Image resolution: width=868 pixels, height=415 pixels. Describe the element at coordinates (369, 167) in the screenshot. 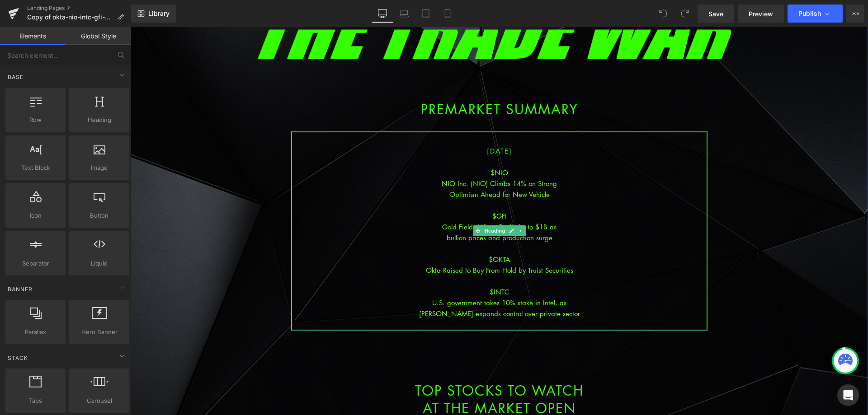

I see `div: Optimism Ahead for New Vehicle` at that location.